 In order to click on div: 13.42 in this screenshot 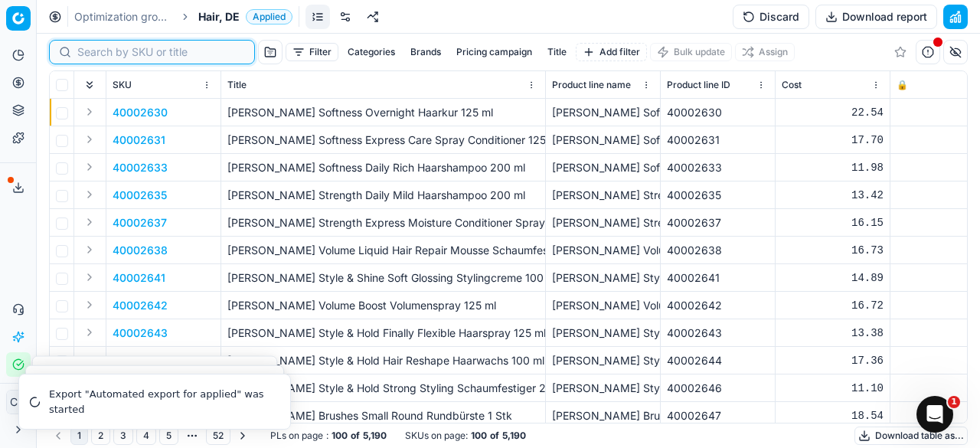, I will do `click(833, 195)`.